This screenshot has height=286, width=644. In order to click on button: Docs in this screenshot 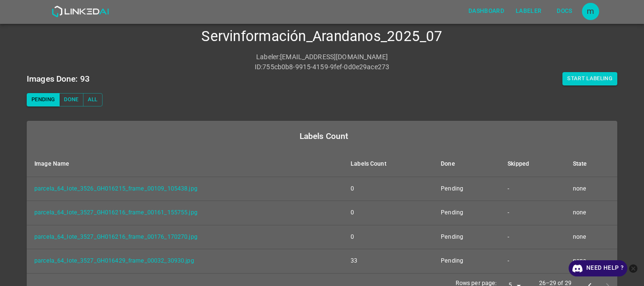, I will do `click(565, 11)`.